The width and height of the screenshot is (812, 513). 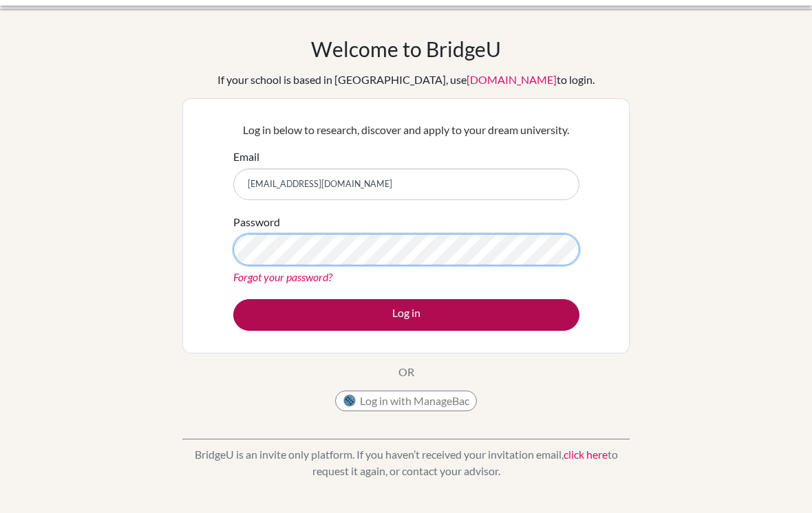 I want to click on p: Log in below to research, discover and apply to your dream university., so click(x=406, y=130).